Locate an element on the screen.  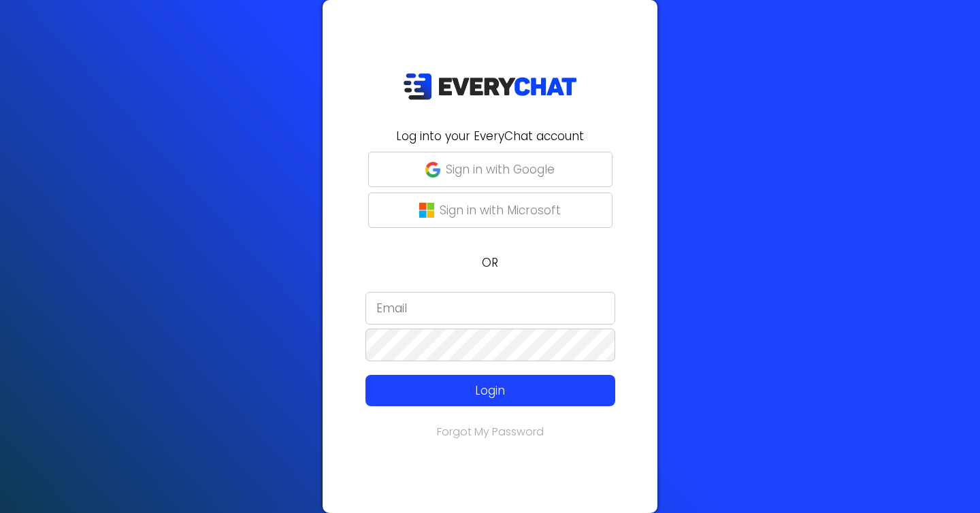
img: EveryChat_logo_dark.png is located at coordinates (490, 86).